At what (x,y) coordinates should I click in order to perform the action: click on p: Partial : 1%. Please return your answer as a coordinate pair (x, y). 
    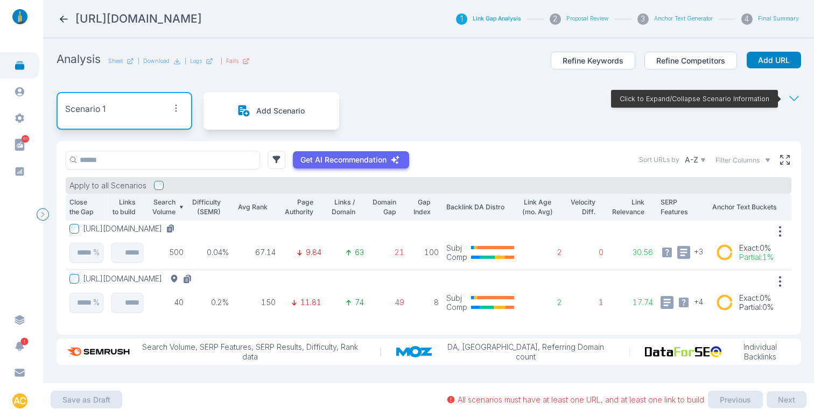
    Looking at the image, I should click on (757, 257).